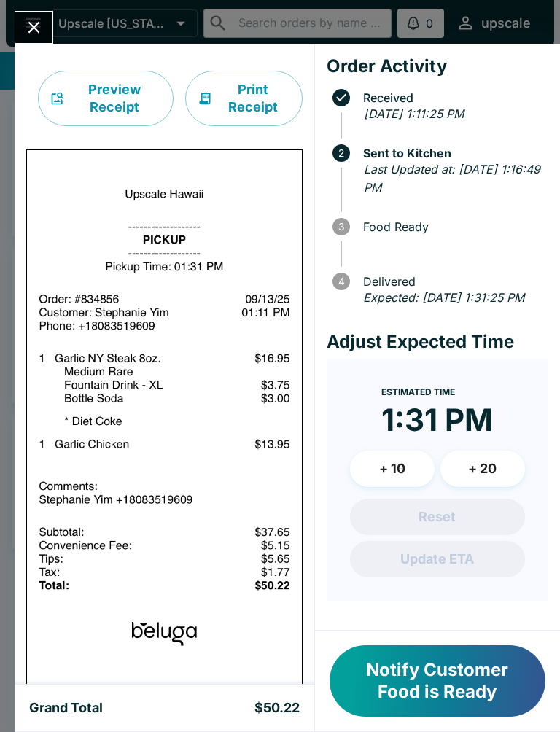 This screenshot has width=560, height=732. What do you see at coordinates (452, 227) in the screenshot?
I see `span: Food Ready` at bounding box center [452, 227].